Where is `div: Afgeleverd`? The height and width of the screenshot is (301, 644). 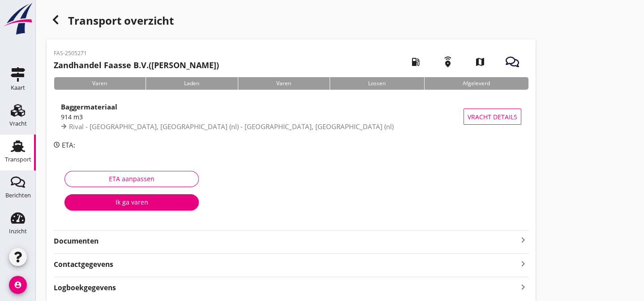 div: Afgeleverd is located at coordinates (476, 83).